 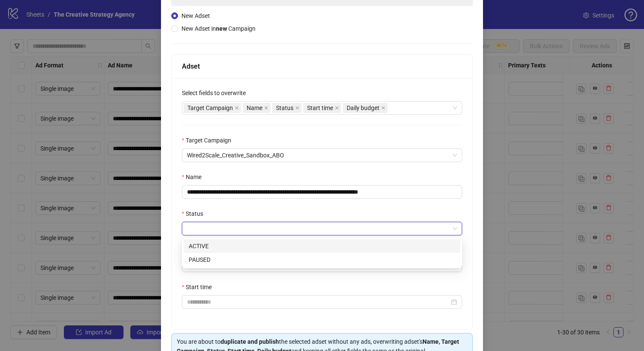 What do you see at coordinates (195, 16) in the screenshot?
I see `span: New Adset` at bounding box center [195, 16].